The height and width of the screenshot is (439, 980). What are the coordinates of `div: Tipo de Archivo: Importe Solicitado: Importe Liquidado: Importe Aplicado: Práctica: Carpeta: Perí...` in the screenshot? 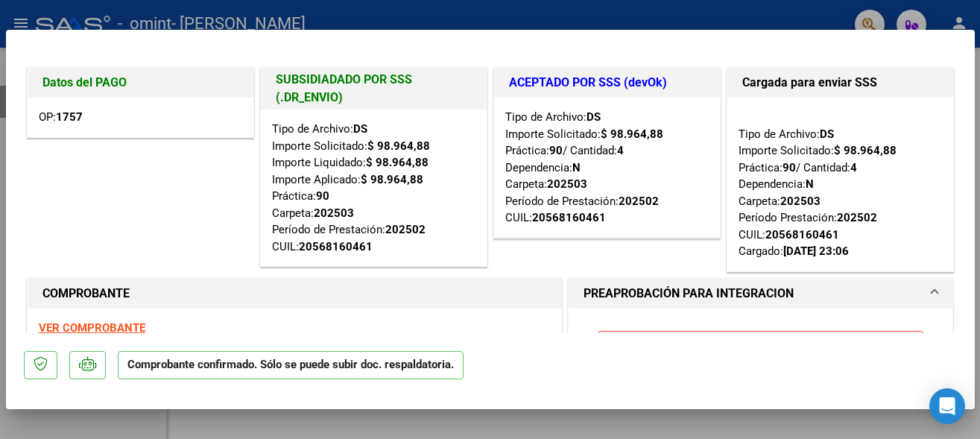 It's located at (373, 188).